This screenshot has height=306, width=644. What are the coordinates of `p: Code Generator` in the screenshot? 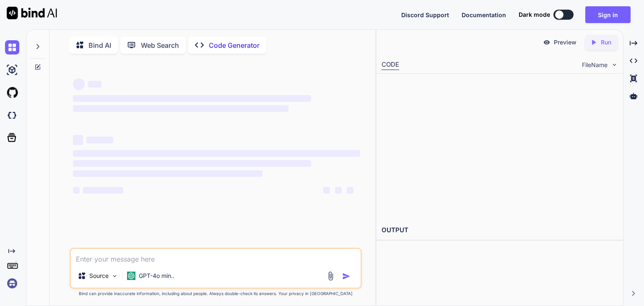 It's located at (234, 46).